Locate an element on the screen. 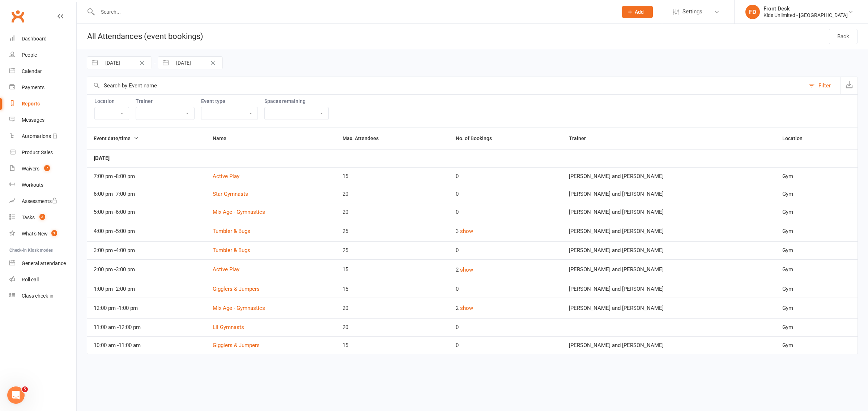 This screenshot has height=411, width=868. a: Waivers 7 is located at coordinates (42, 169).